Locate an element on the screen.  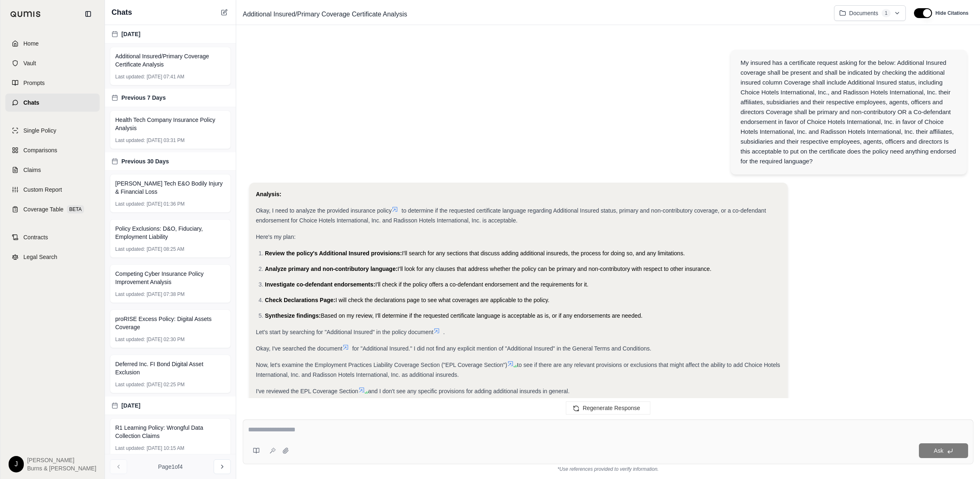
a: Single Policy is located at coordinates (52, 130).